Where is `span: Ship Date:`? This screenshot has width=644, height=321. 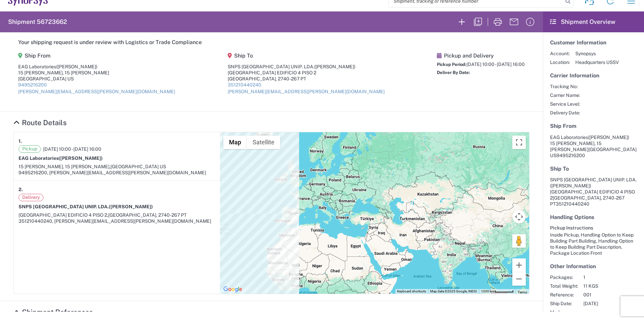 span: Ship Date: is located at coordinates (564, 303).